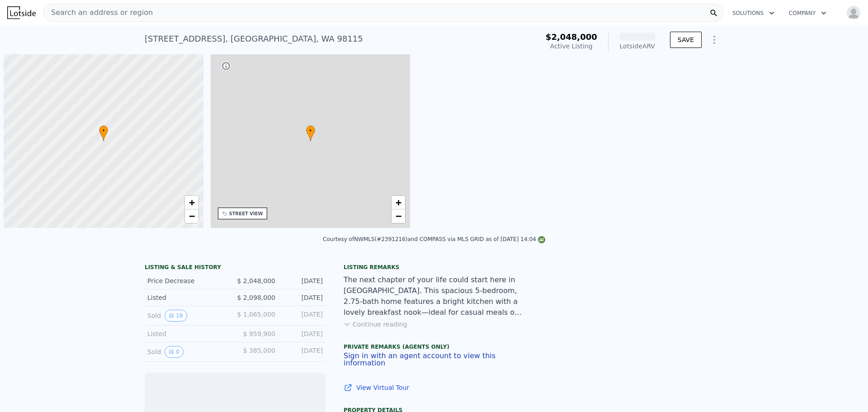 This screenshot has height=412, width=868. Describe the element at coordinates (572, 46) in the screenshot. I see `span: Active Listing` at that location.